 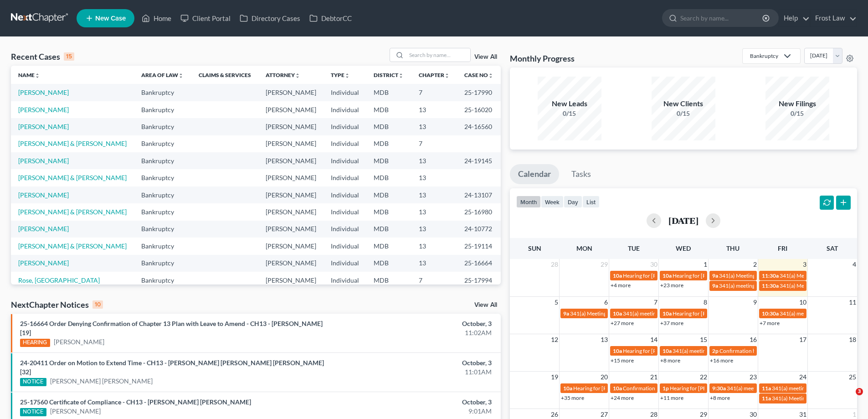 What do you see at coordinates (802, 339) in the screenshot?
I see `span: 17` at bounding box center [802, 339].